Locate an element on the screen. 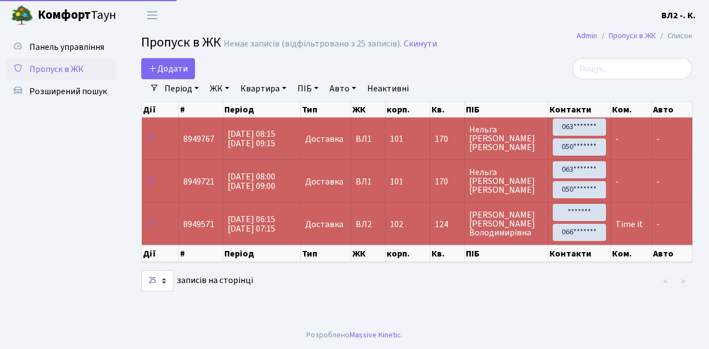 The image size is (709, 349). a: ПІБ is located at coordinates (308, 89).